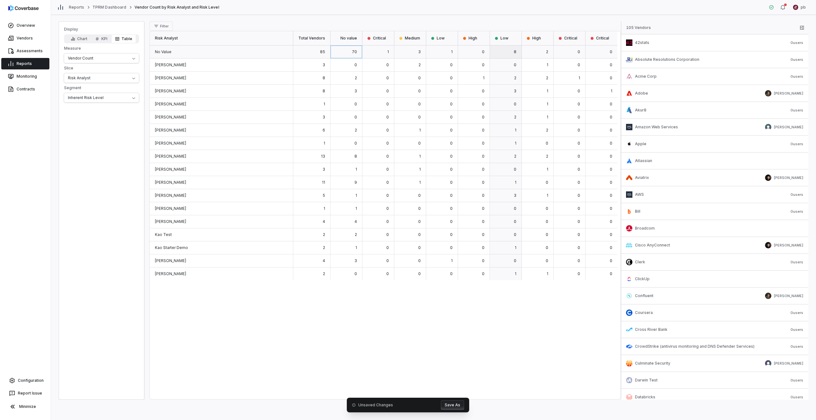 The image size is (816, 420). What do you see at coordinates (638, 28) in the screenshot?
I see `span: 105 Vendors` at bounding box center [638, 28].